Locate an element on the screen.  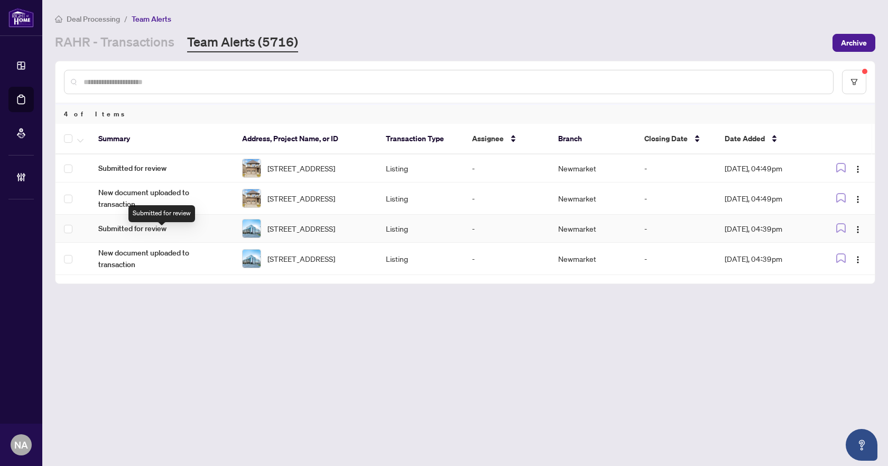
button: Archive is located at coordinates (854, 43).